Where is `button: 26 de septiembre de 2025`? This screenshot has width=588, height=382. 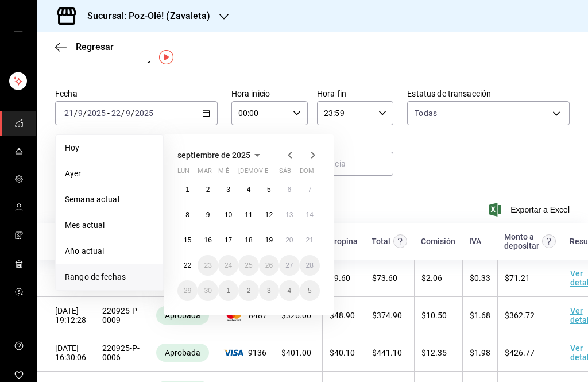
button: 26 de septiembre de 2025 is located at coordinates (269, 265).